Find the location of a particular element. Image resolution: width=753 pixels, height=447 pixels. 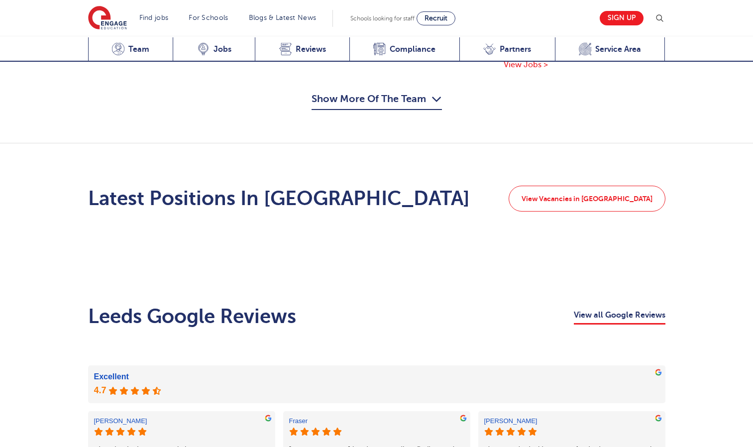

span: Service Area is located at coordinates (618, 49).